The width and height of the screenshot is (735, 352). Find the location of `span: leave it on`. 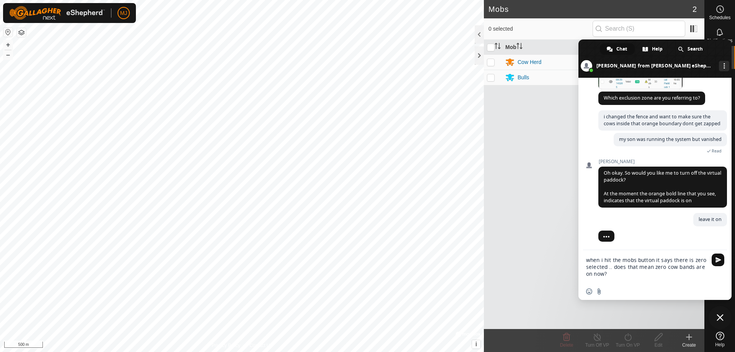

span: leave it on is located at coordinates (710, 219).